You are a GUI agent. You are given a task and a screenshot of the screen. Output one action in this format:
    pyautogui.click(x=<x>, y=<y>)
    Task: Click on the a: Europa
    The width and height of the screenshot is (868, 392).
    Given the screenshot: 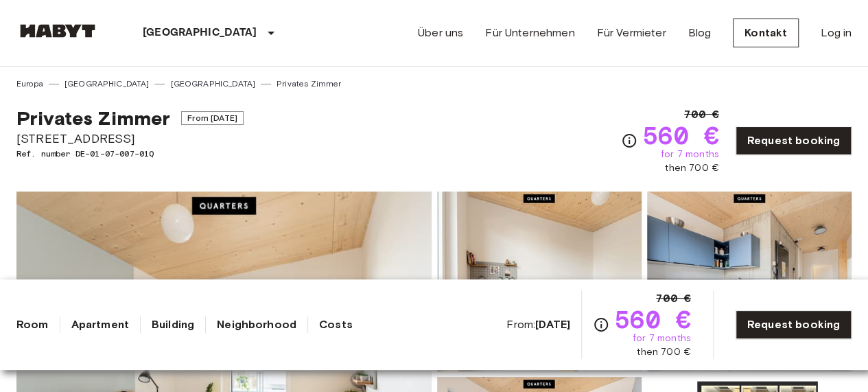 What is the action you would take?
    pyautogui.click(x=30, y=84)
    